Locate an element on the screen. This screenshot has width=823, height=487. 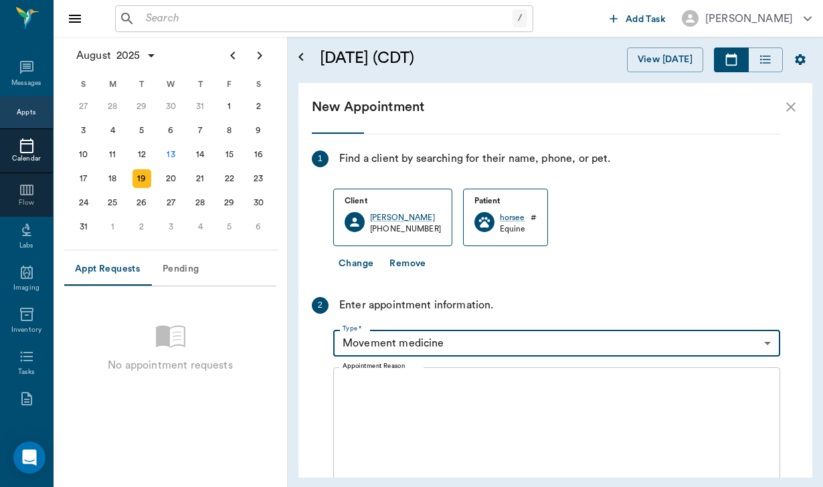
button: Pending is located at coordinates (181, 270).